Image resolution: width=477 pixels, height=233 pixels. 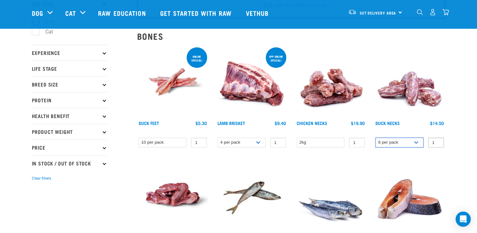 What do you see at coordinates (173, 194) in the screenshot?
I see `img: Raw Essentials Duck Wings Raw Meaty Bones For Pets` at bounding box center [173, 194].